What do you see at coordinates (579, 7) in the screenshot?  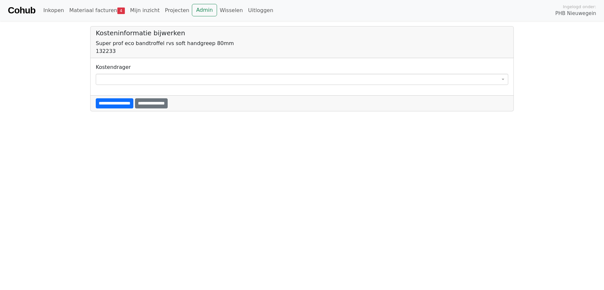 I see `span: Ingelogd onder:` at bounding box center [579, 7].